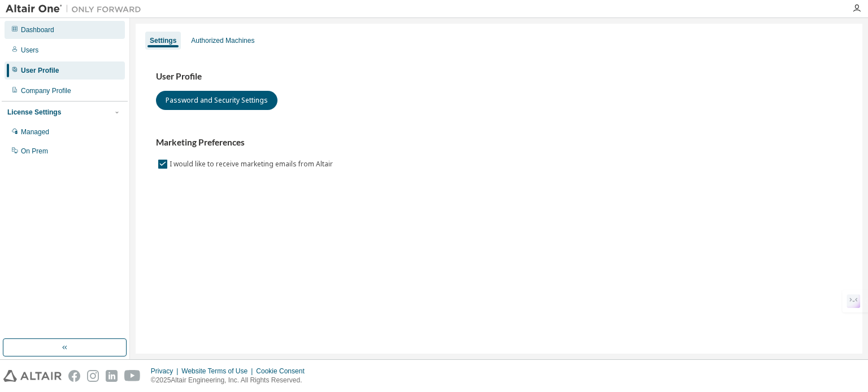 The image size is (868, 392). I want to click on div: Dashboard, so click(38, 30).